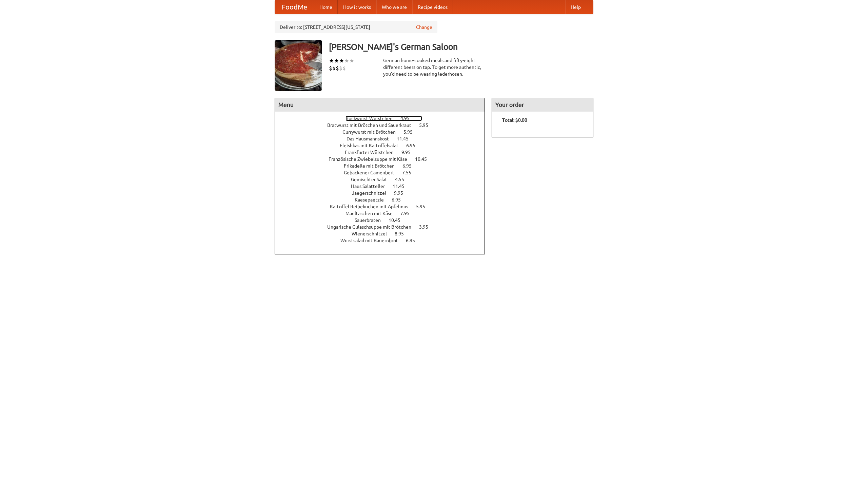  Describe the element at coordinates (384, 139) in the screenshot. I see `a: Das Hausmannskost 11.45` at that location.